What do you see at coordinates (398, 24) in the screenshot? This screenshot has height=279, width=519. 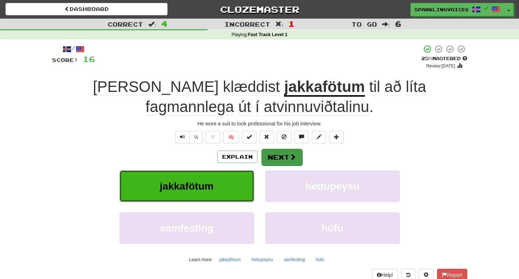 I see `span: 6` at bounding box center [398, 24].